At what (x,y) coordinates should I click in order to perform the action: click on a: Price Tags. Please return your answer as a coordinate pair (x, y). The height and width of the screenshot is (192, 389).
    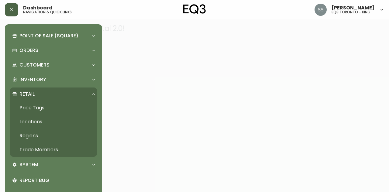
    Looking at the image, I should click on (54, 108).